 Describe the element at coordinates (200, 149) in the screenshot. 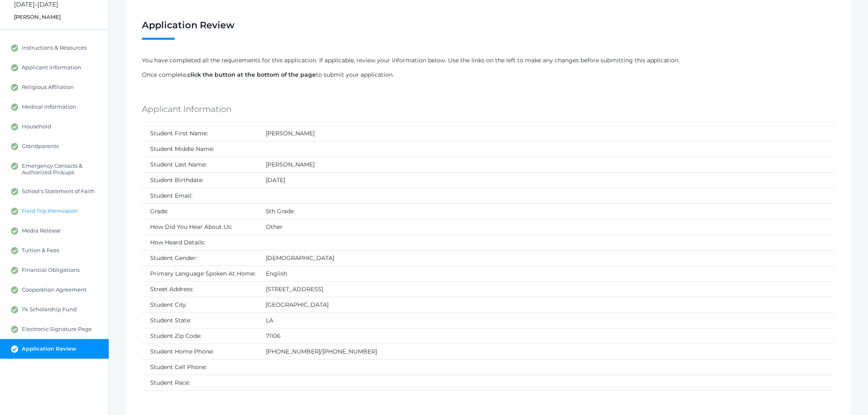

I see `td: Student Middle Name:` at that location.